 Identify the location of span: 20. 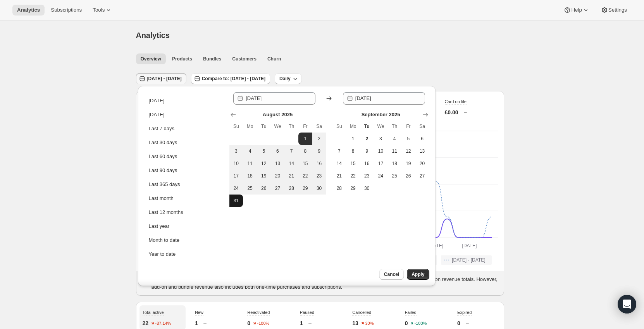
(423, 164).